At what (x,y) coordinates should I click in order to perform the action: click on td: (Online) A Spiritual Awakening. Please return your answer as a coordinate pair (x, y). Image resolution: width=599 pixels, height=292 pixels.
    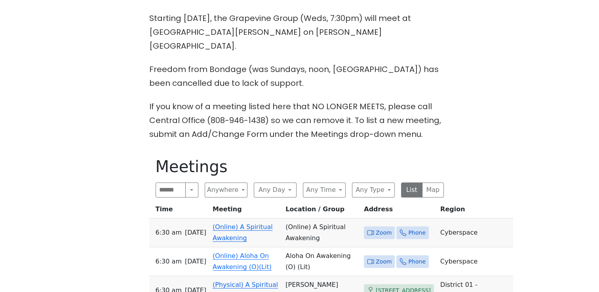
    Looking at the image, I should click on (322, 233).